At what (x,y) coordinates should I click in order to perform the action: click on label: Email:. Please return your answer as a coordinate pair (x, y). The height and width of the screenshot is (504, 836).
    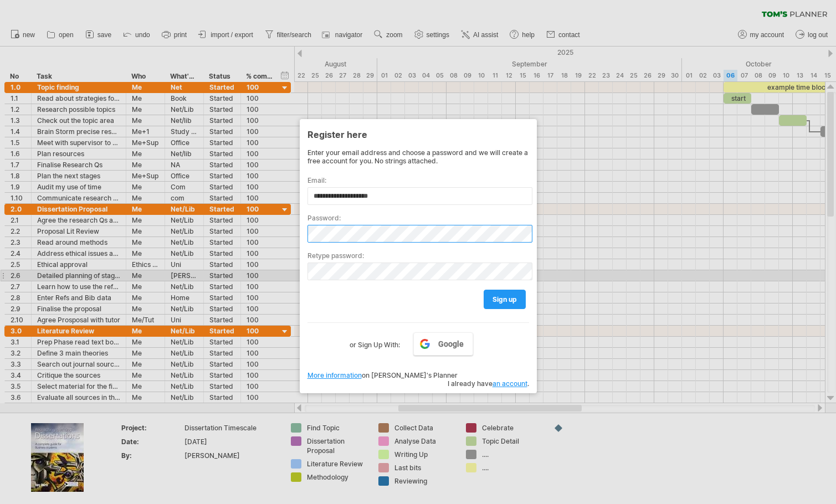
    Looking at the image, I should click on (418, 180).